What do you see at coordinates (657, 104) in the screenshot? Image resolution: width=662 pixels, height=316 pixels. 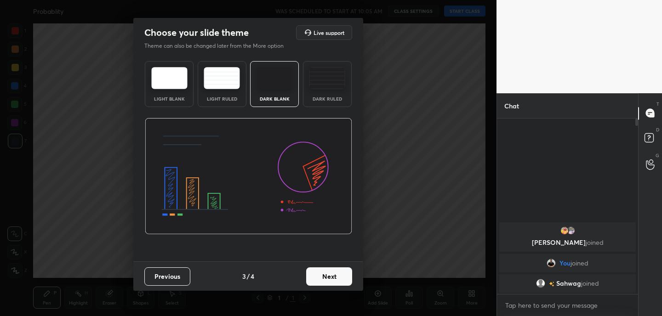 I see `p: T` at bounding box center [657, 104].